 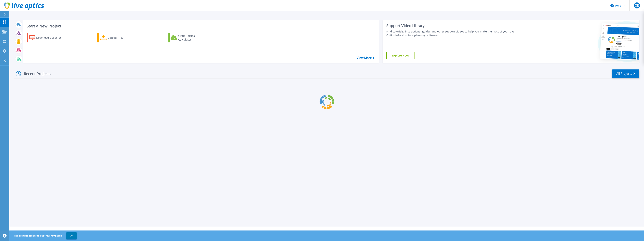 I want to click on a: All Projects, so click(x=626, y=73).